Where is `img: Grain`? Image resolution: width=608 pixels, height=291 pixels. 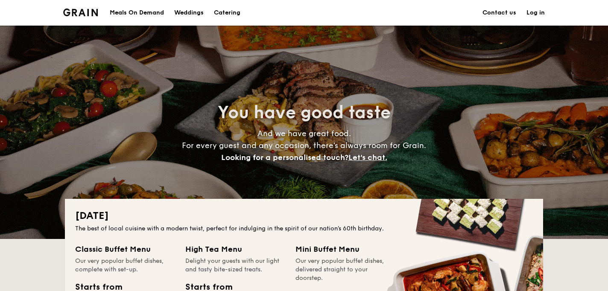
img: Grain is located at coordinates (80, 12).